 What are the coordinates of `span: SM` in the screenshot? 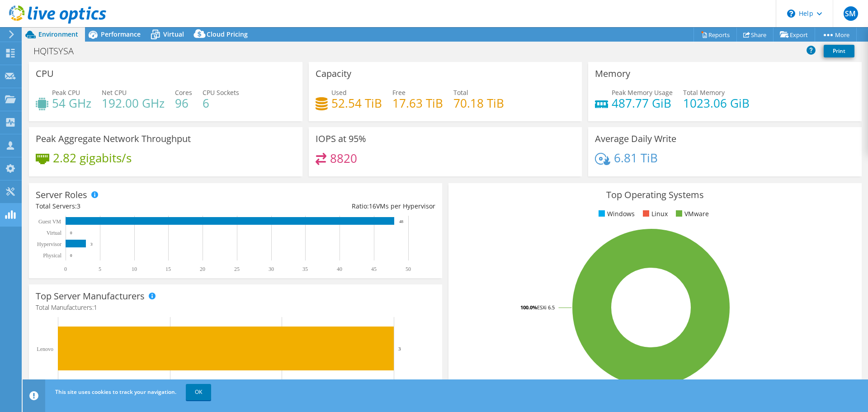 It's located at (851, 13).